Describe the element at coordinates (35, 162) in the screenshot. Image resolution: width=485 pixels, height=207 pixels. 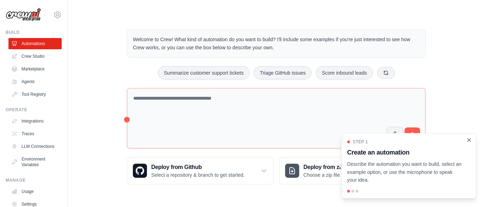
I see `a: Environment Variables` at that location.